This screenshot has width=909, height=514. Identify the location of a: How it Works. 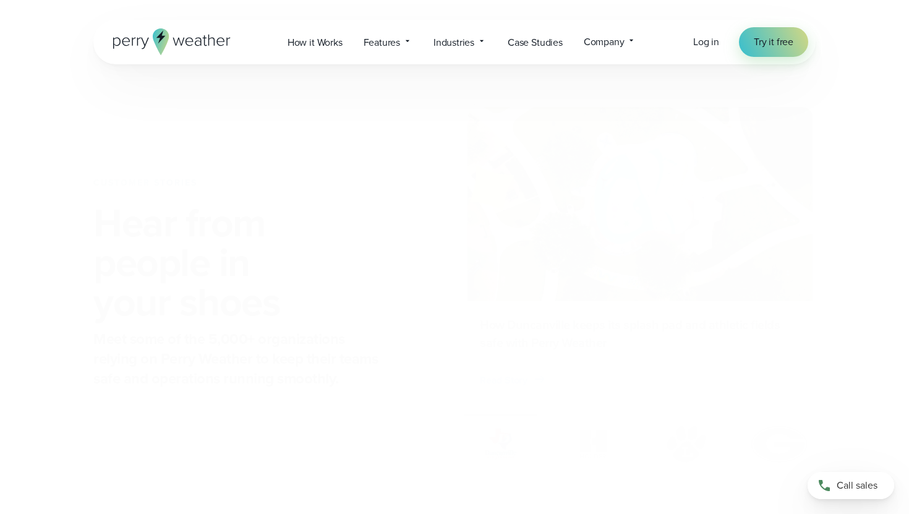
(315, 42).